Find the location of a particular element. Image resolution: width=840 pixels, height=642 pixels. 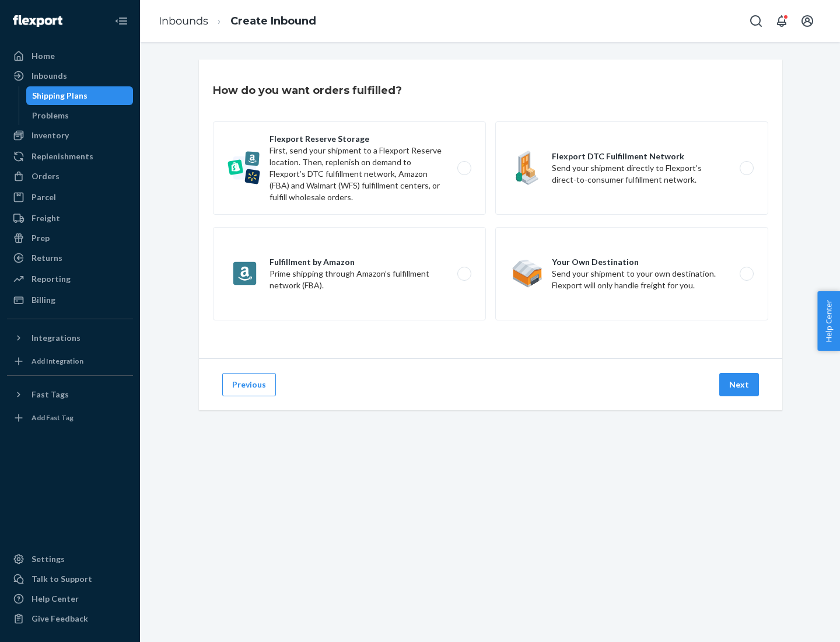

a: Parcel is located at coordinates (70, 198).